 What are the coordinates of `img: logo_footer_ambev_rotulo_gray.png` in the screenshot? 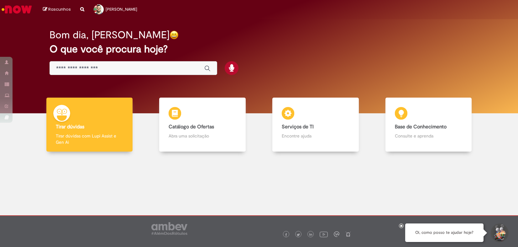 It's located at (169, 228).